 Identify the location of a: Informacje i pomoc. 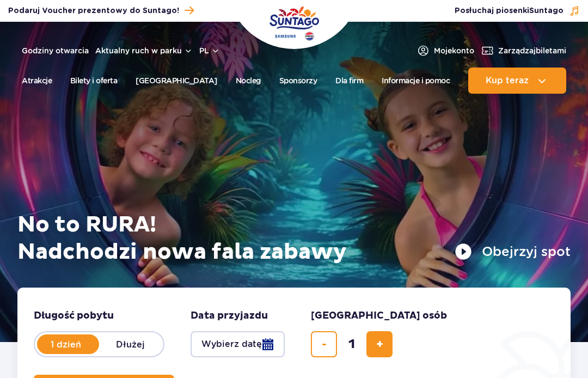
(415, 80).